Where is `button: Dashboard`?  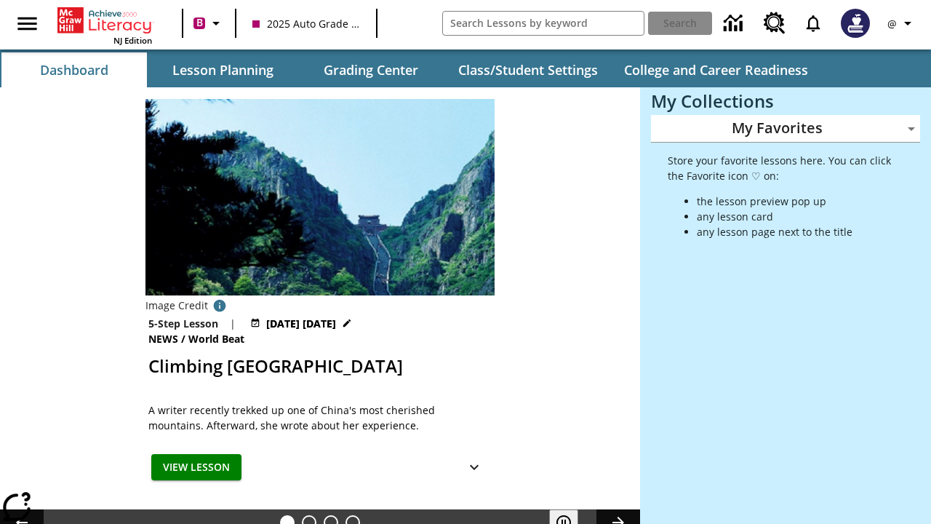
button: Dashboard is located at coordinates (74, 70).